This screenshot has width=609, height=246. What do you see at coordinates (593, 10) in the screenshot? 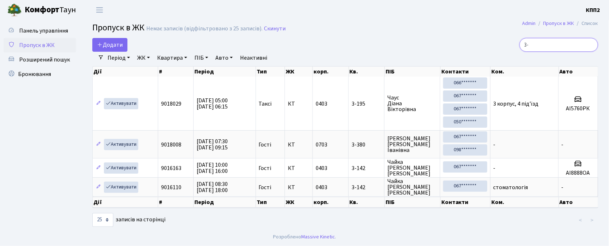
I see `a: КПП2` at bounding box center [593, 10].